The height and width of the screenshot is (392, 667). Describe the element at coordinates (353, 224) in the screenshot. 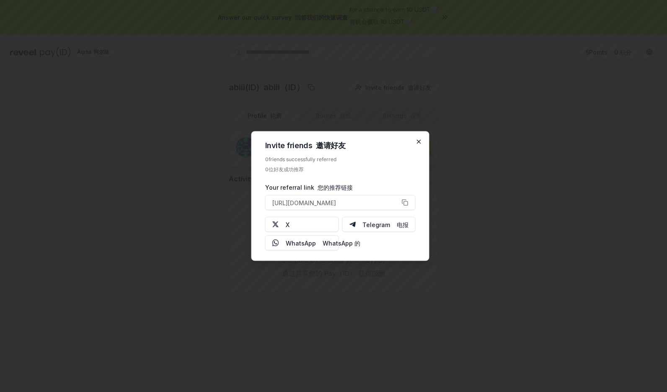

I see `img: Telegram` at that location.